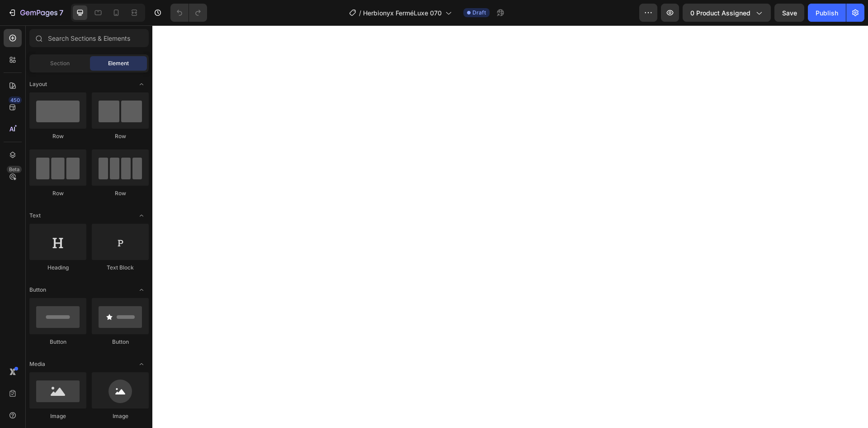 Image resolution: width=868 pixels, height=428 pixels. Describe the element at coordinates (37, 364) in the screenshot. I see `span: Media` at that location.